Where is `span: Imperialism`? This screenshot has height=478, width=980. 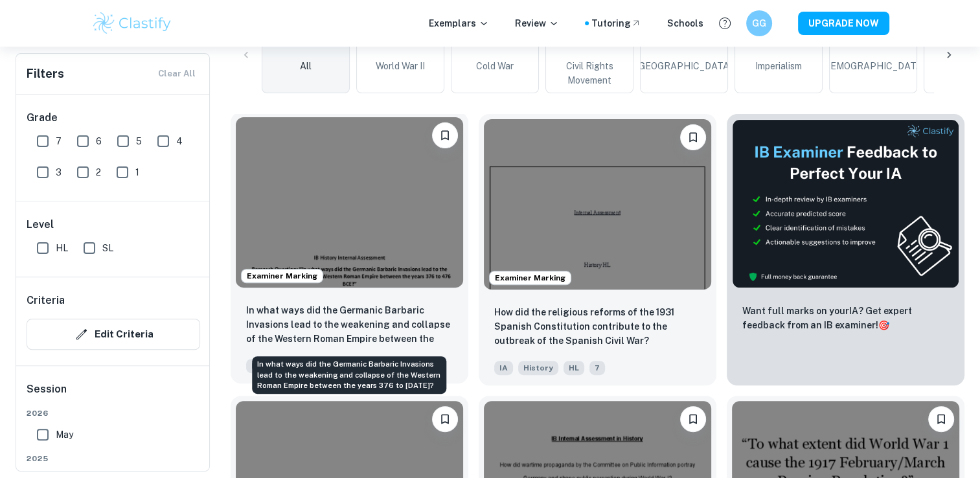
span: Imperialism is located at coordinates (779, 66).